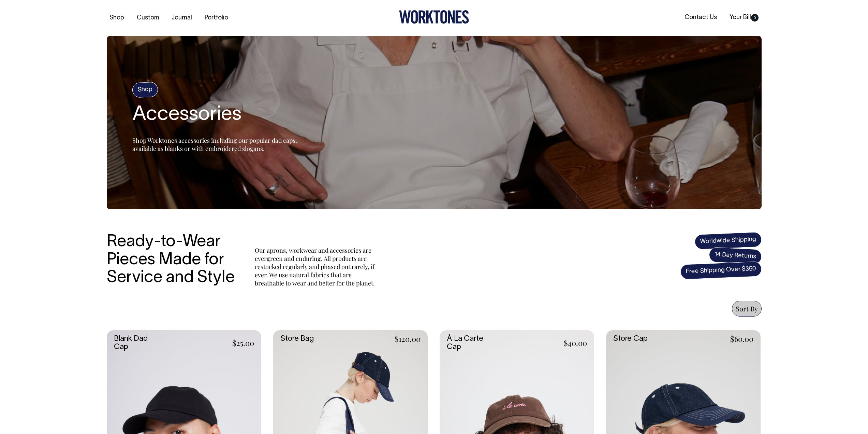  Describe the element at coordinates (145, 89) in the screenshot. I see `h4: Shop` at that location.